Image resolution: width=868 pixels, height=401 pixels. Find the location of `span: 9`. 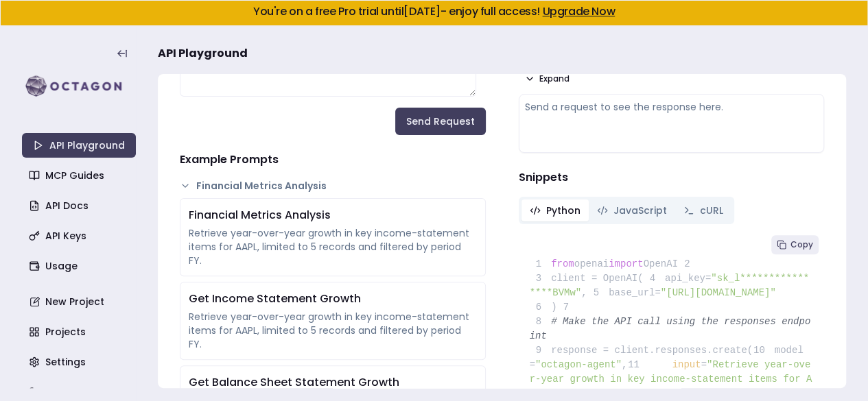

span: 9 is located at coordinates (541, 351).